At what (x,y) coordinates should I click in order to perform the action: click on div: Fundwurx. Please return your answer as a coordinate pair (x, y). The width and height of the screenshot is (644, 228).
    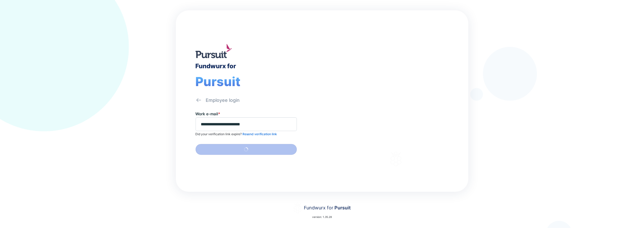
    Looking at the image, I should click on (381, 92).